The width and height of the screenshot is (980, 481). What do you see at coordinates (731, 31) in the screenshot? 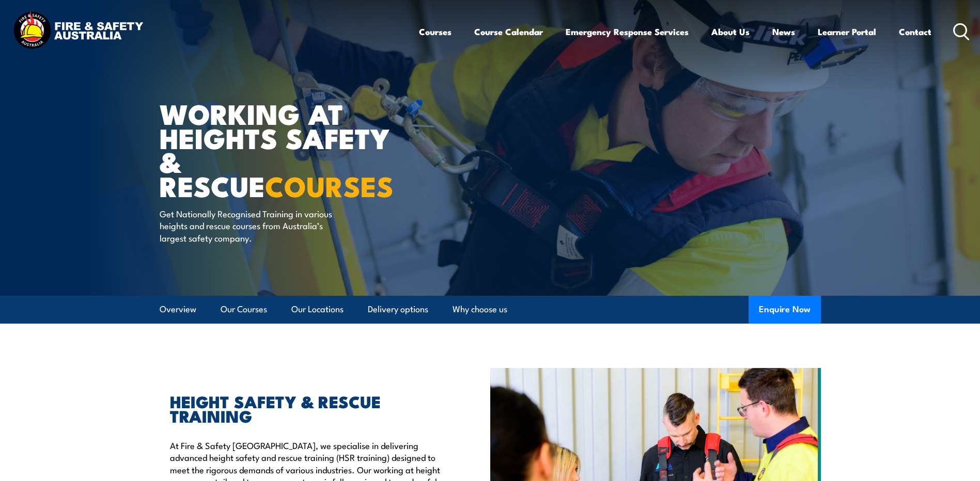
I see `a: About Us` at bounding box center [731, 31].